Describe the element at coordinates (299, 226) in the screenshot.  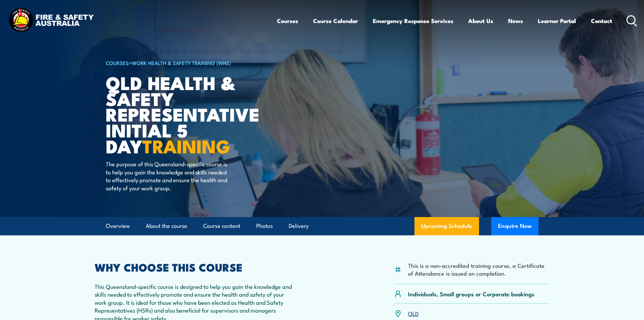
I see `a: Delivery` at that location.